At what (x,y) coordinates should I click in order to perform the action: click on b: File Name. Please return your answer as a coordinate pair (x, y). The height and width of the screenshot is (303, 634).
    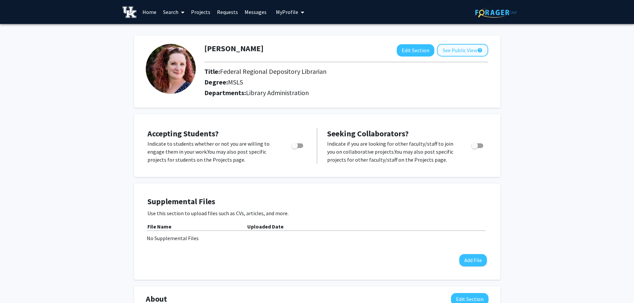
    Looking at the image, I should click on (159, 227).